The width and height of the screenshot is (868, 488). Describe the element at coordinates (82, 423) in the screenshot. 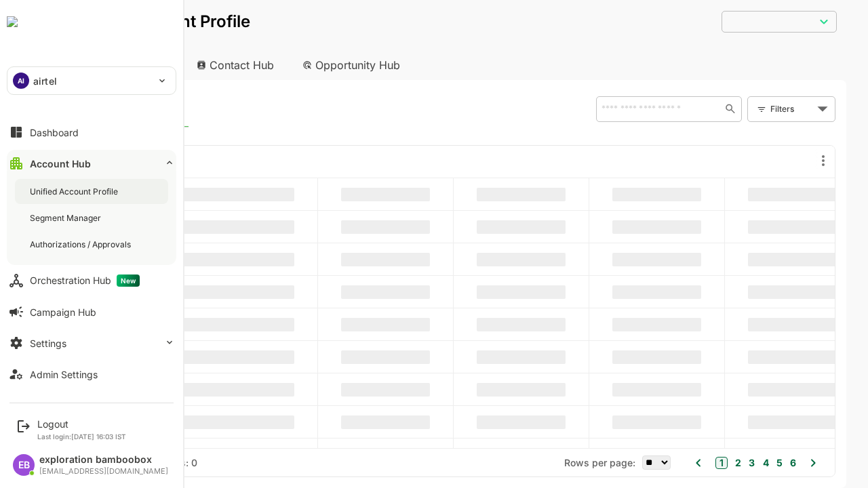

I see `div: Logout` at that location.